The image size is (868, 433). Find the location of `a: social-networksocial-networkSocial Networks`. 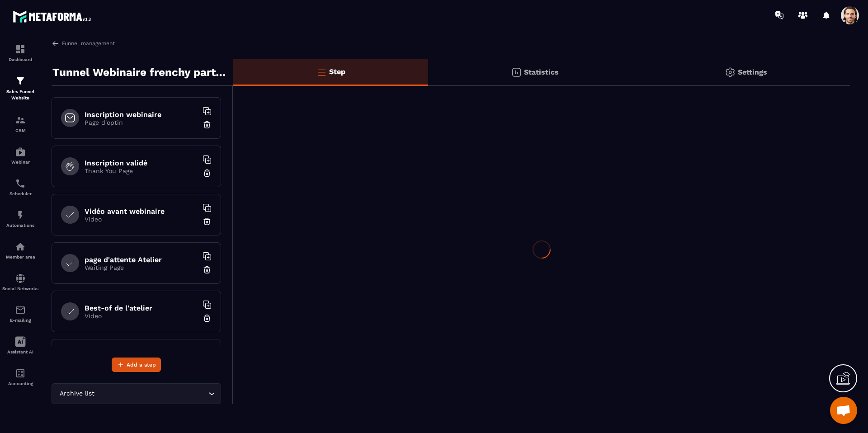

a: social-networksocial-networkSocial Networks is located at coordinates (20, 282).